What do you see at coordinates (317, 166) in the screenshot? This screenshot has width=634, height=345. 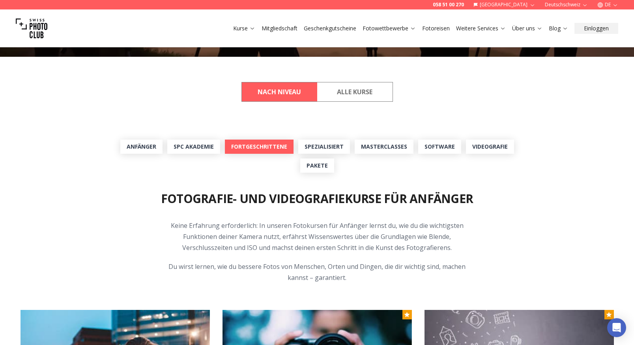 I see `a: Pakete` at bounding box center [317, 166].